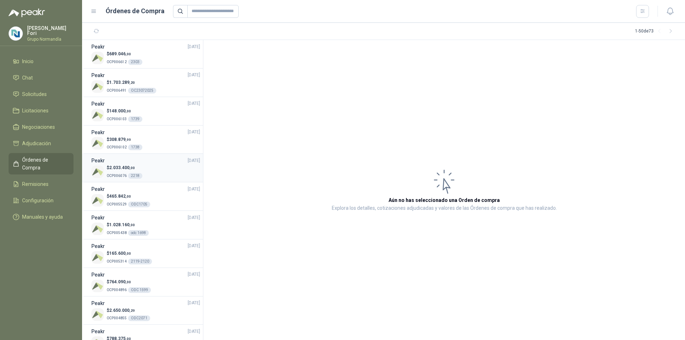 The height and width of the screenshot is (340, 685). Describe the element at coordinates (120, 282) in the screenshot. I see `span: 764.090` at that location.